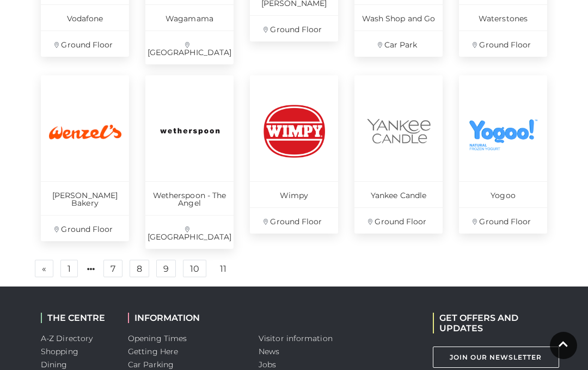  What do you see at coordinates (503, 17) in the screenshot?
I see `p: Waterstones` at bounding box center [503, 17].